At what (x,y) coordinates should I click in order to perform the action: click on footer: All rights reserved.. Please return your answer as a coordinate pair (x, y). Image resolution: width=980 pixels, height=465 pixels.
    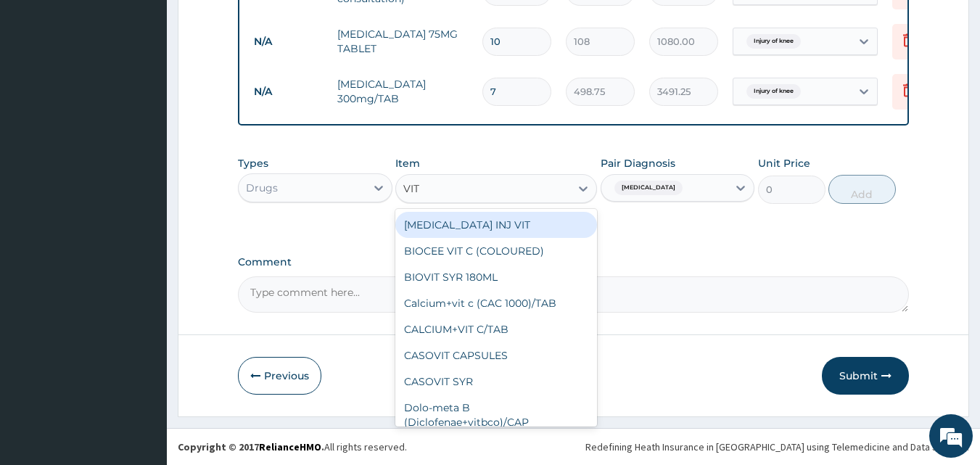
    Looking at the image, I should click on (573, 446).